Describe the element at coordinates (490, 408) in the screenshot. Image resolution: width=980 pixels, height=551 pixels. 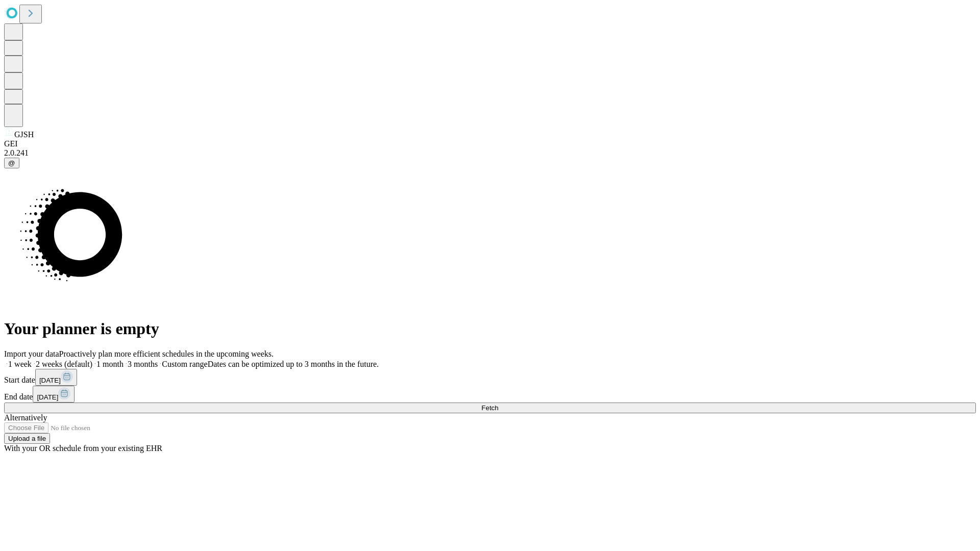
I see `span: Fetch` at that location.